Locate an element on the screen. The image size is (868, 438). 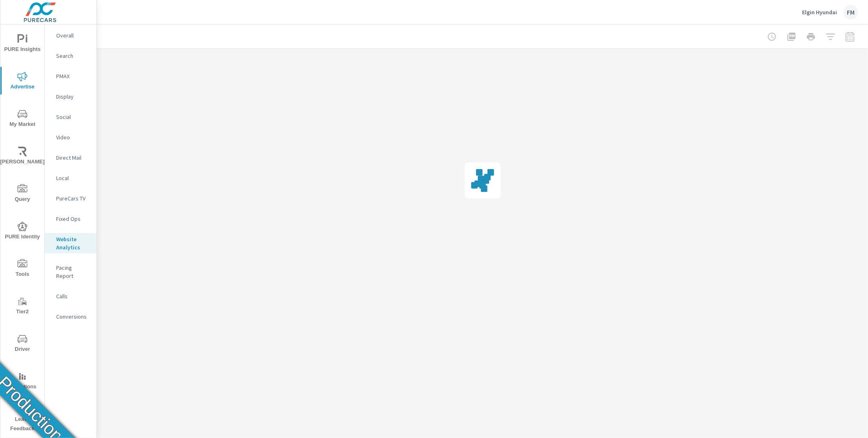
span: Query is located at coordinates (22, 194).